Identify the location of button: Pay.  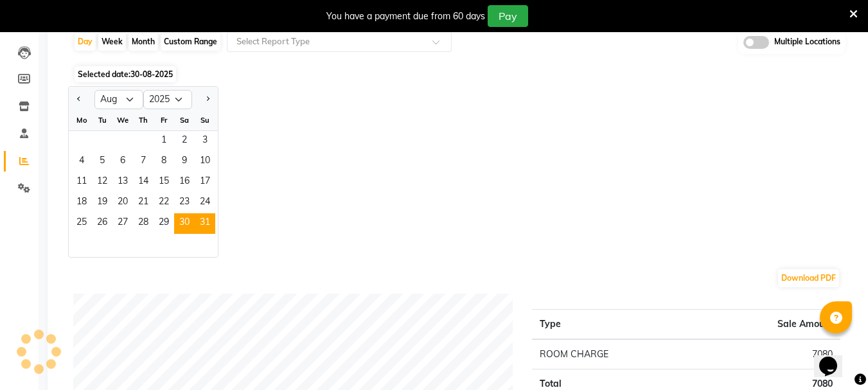
(507, 16).